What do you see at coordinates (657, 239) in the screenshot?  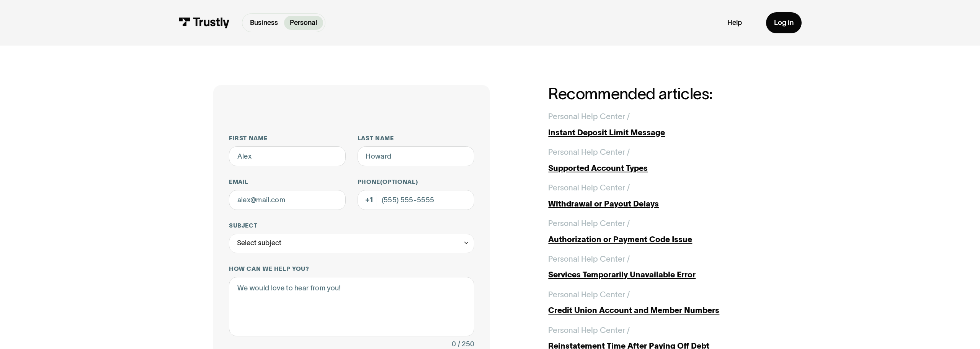 I see `div: Authorization or Payment Code Issue` at bounding box center [657, 239].